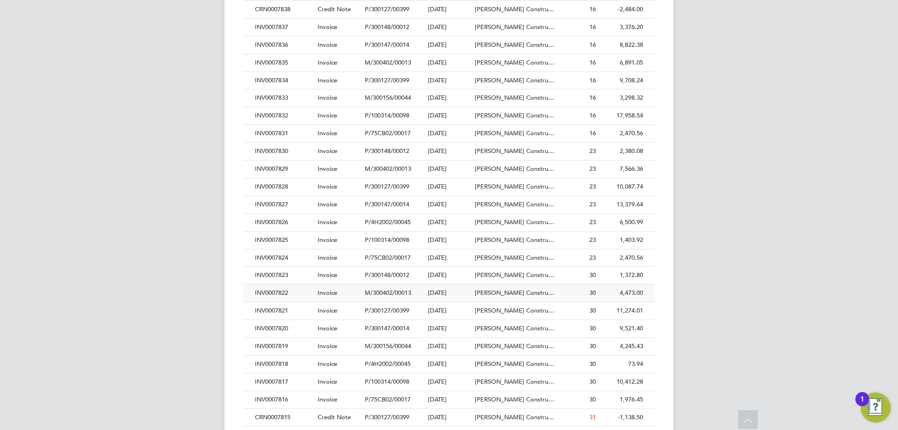  Describe the element at coordinates (284, 328) in the screenshot. I see `div: INV0007820` at that location.